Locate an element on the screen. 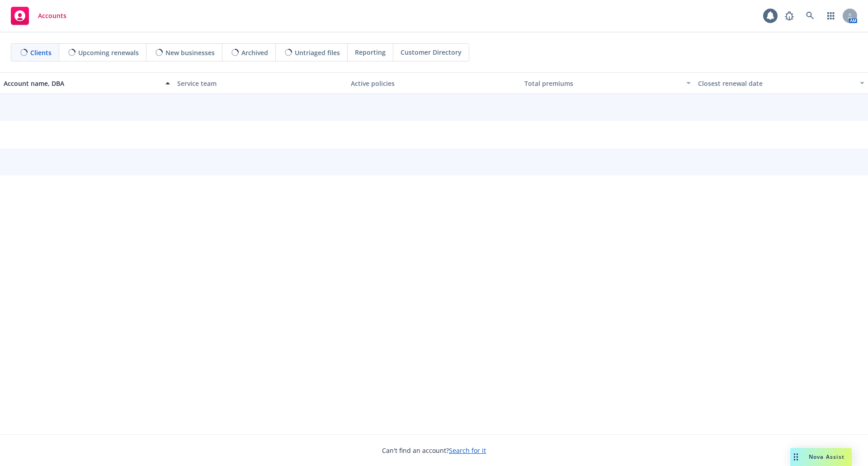 This screenshot has width=868, height=466. span: Can't find an account? is located at coordinates (434, 450).